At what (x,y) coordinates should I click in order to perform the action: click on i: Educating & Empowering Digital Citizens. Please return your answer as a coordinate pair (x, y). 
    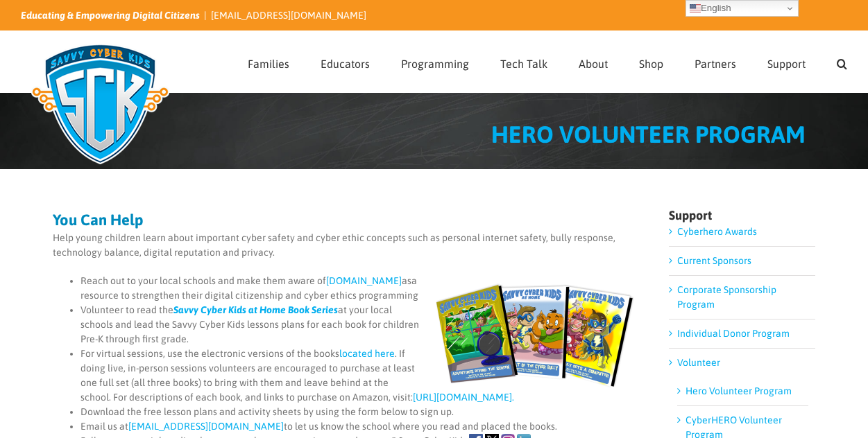
    Looking at the image, I should click on (110, 15).